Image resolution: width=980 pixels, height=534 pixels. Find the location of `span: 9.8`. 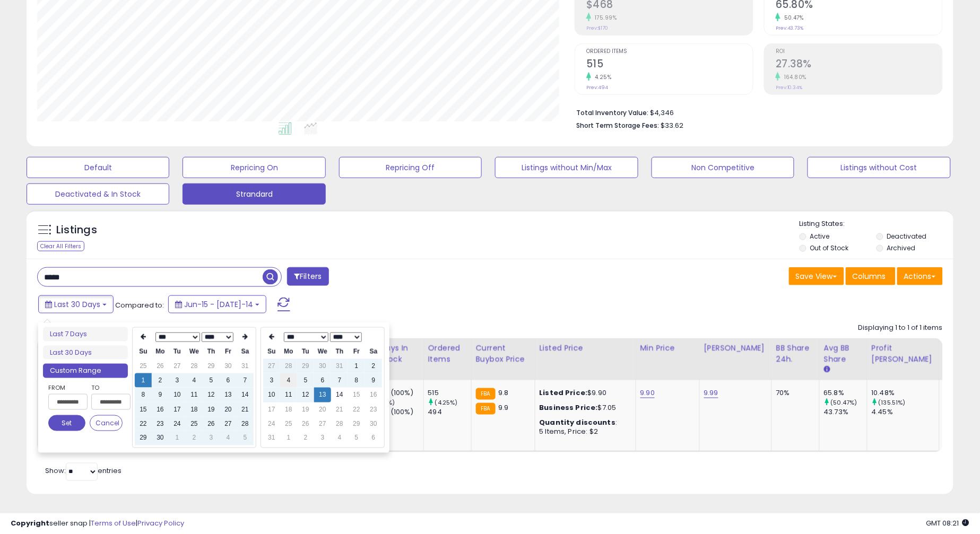

span: 9.8 is located at coordinates (503, 392).